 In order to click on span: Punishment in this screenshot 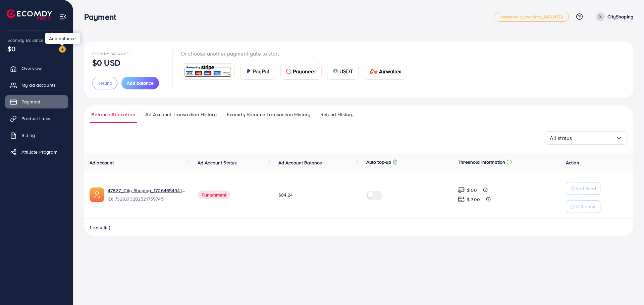, I will do `click(214, 195)`.